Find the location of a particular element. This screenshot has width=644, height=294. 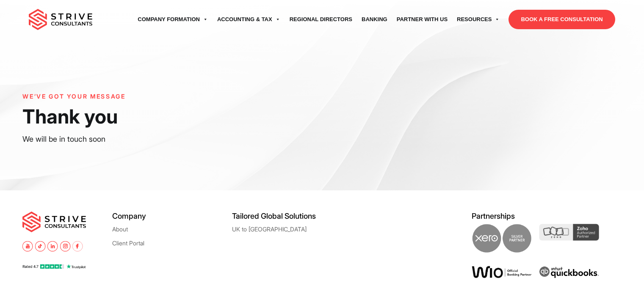

a: Regional Directors is located at coordinates (321, 19).